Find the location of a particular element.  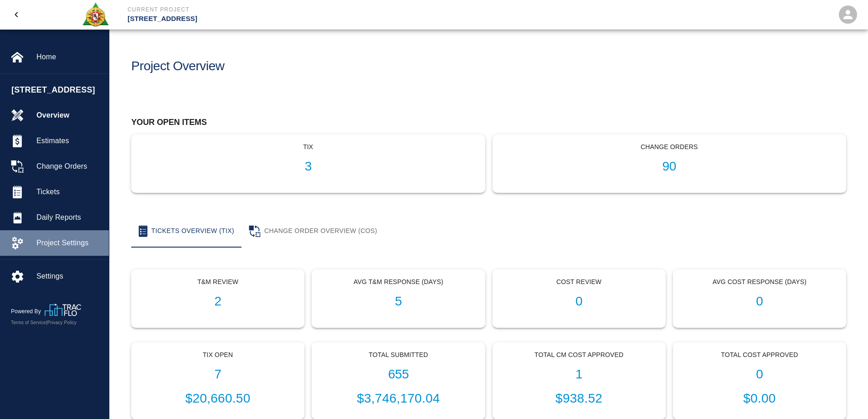

p: $0.00 is located at coordinates (760, 399).